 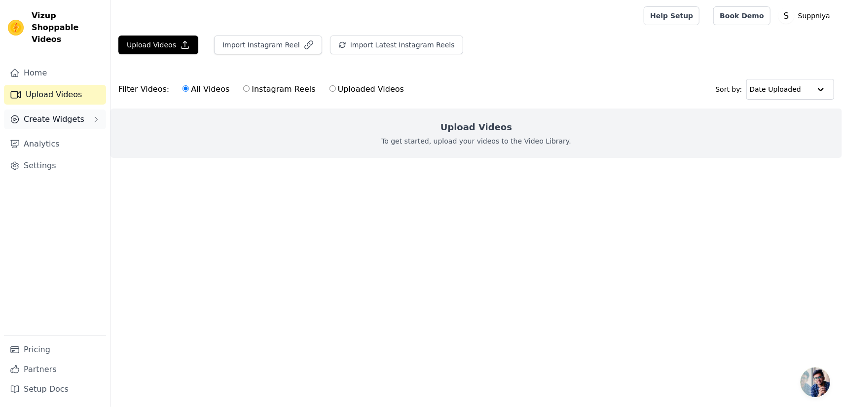 I want to click on button: Import Latest Instagram Reels, so click(x=397, y=45).